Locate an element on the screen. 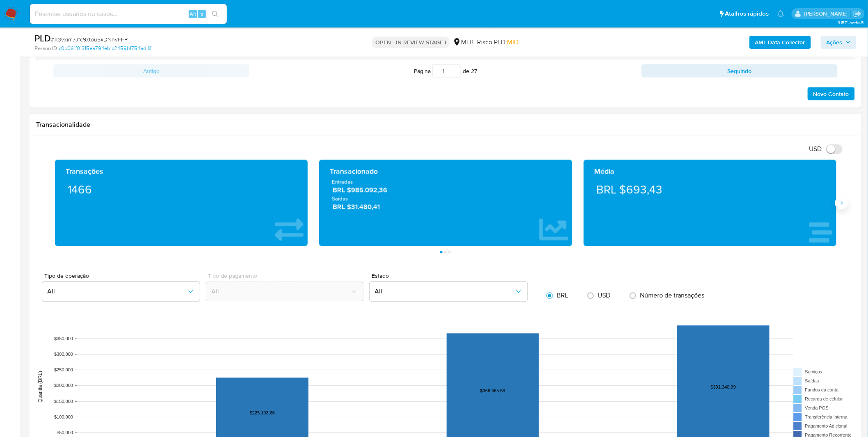  p: OPEN - IN REVIEW STAGE I is located at coordinates (410, 42).